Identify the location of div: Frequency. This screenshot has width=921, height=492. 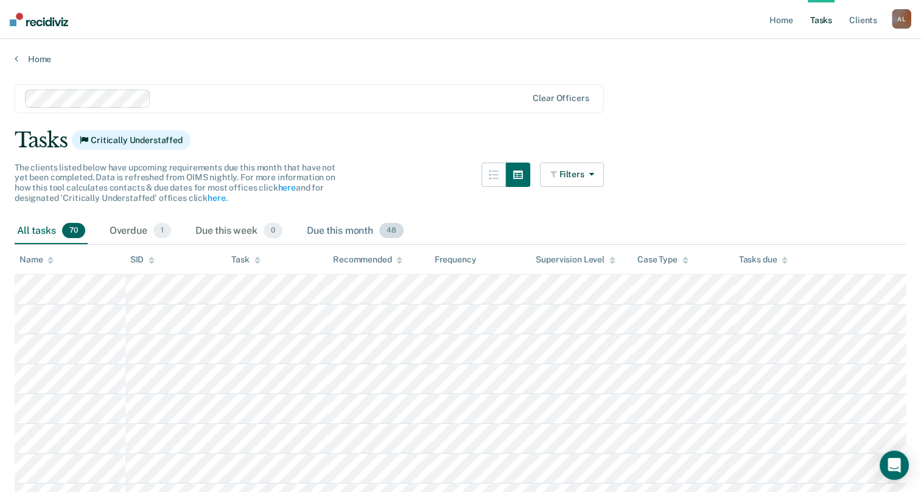
(455, 259).